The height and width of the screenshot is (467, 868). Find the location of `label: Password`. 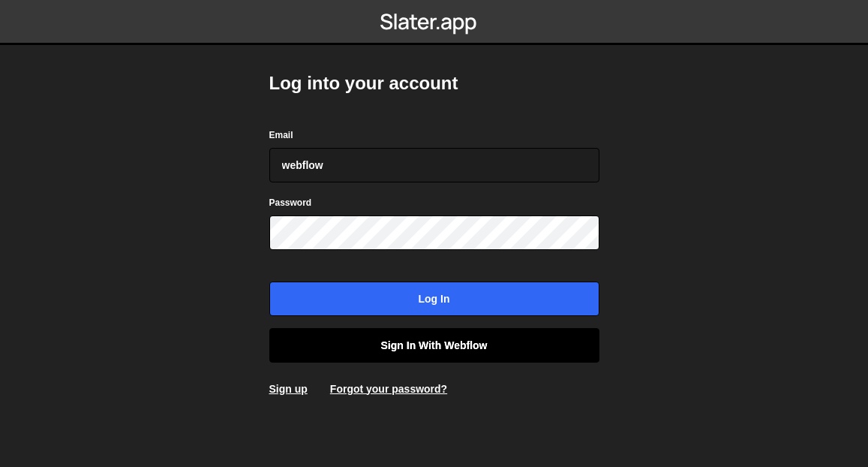

label: Password is located at coordinates (291, 202).